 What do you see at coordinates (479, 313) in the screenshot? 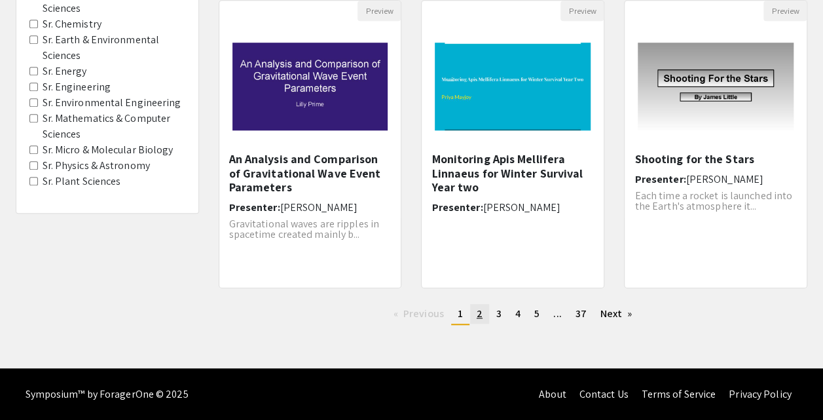
I see `span: 2` at bounding box center [479, 313].